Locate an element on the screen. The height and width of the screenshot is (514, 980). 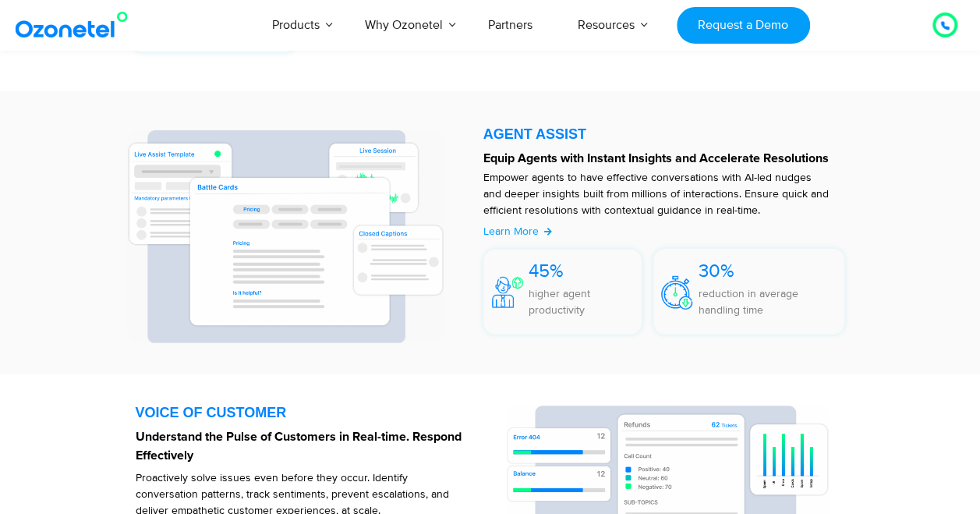
p: Empower agents to have effective conversations with AI-led nudges and deeper insights built from ... is located at coordinates (656, 193).